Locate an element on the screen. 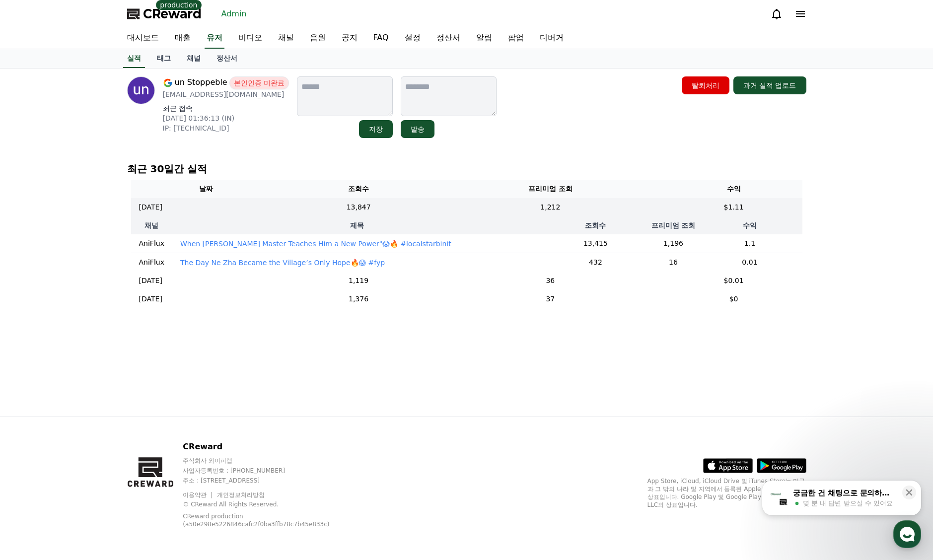 The width and height of the screenshot is (933, 560). a: 팝업 is located at coordinates (516, 38).